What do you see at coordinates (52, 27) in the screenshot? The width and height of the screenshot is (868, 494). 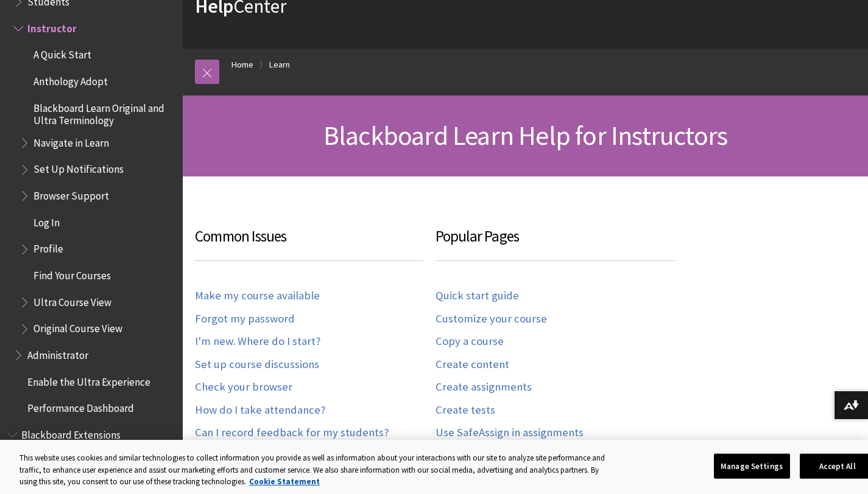 I see `span: Instructor` at bounding box center [52, 27].